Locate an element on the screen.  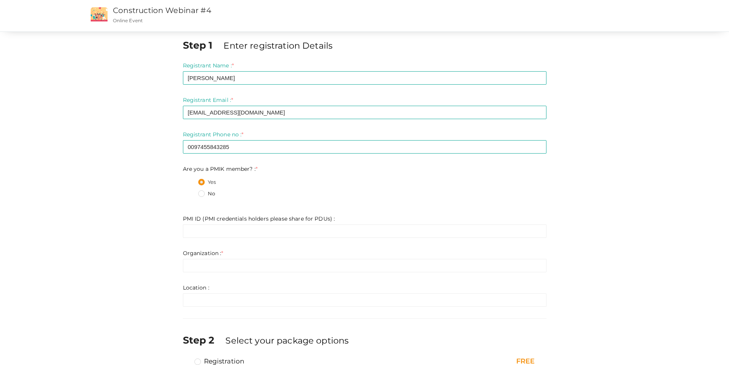
label: Registrant Phone no : is located at coordinates (213, 134).